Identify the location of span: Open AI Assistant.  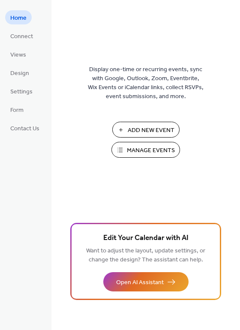
(140, 282).